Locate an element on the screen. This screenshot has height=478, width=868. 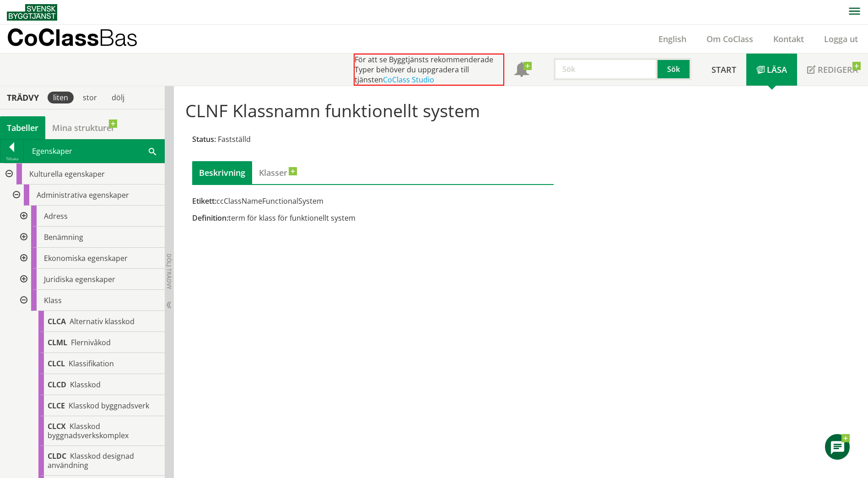
span: CLCD is located at coordinates (57, 384).